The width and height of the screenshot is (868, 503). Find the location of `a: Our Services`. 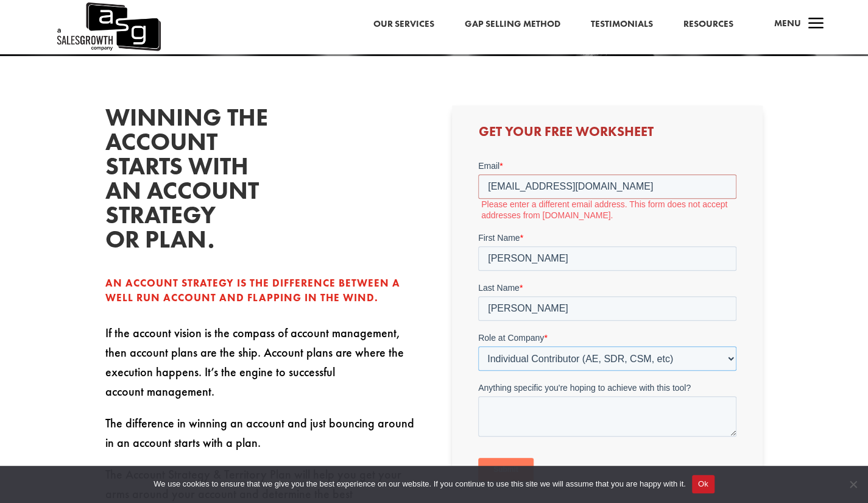

a: Our Services is located at coordinates (403, 25).